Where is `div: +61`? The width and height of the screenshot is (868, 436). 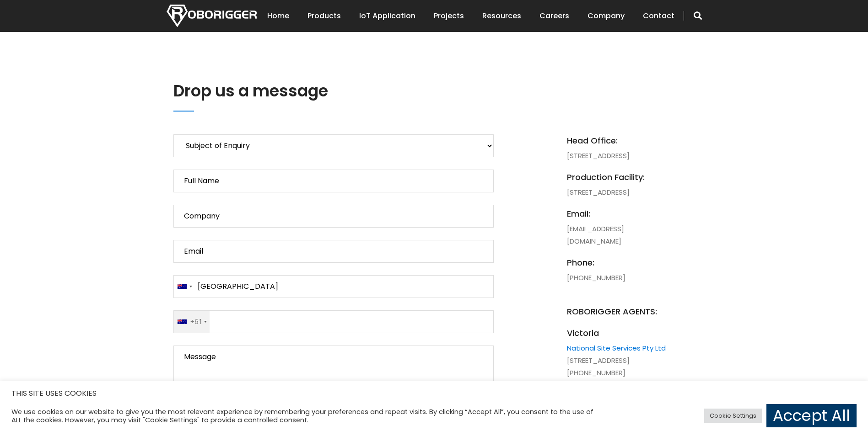 div: +61 is located at coordinates (193, 322).